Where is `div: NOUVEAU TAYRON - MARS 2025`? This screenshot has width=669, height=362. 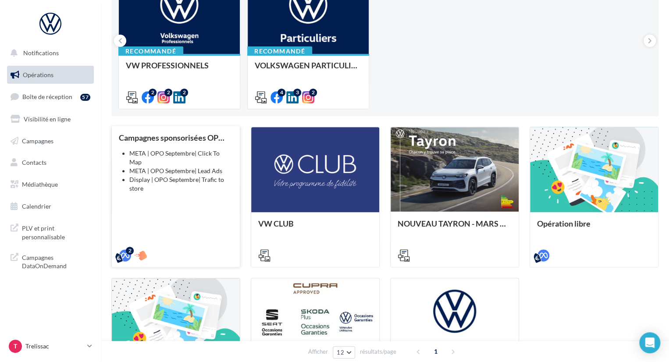
div: NOUVEAU TAYRON - MARS 2025 is located at coordinates (455, 228).